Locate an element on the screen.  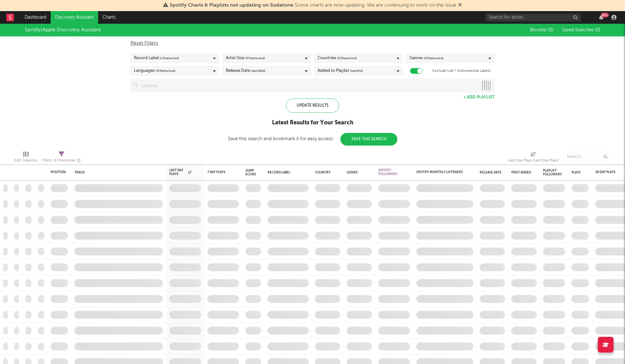
span: ( 0 / 5 selected) is located at coordinates (256, 58).